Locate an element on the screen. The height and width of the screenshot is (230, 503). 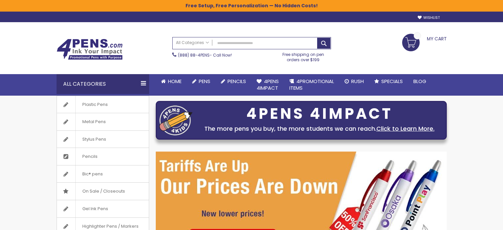
a: Plastic Pens is located at coordinates (103, 104).